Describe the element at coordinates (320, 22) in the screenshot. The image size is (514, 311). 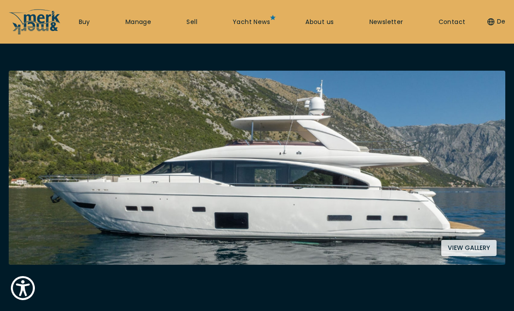
I see `a: About us` at that location.